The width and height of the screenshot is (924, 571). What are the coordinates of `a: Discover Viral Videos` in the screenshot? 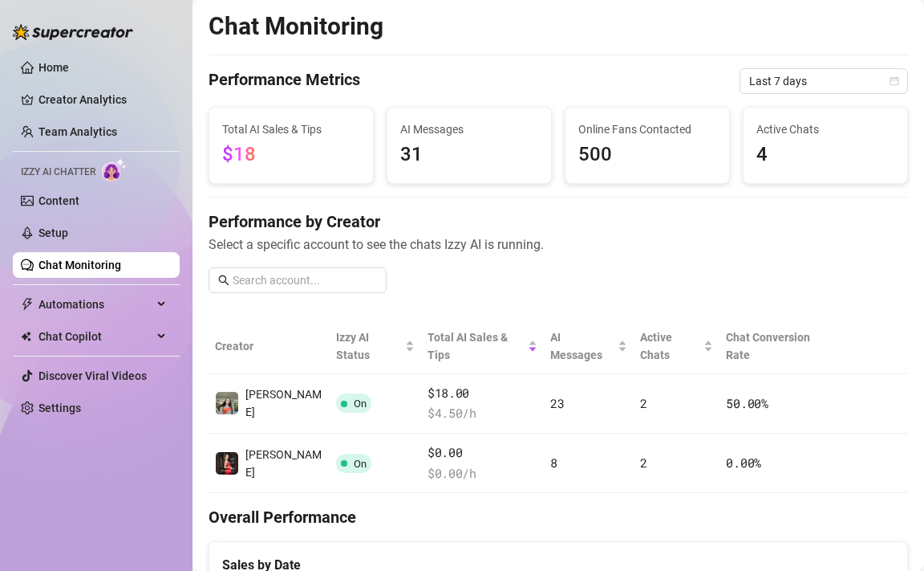 It's located at (92, 376).